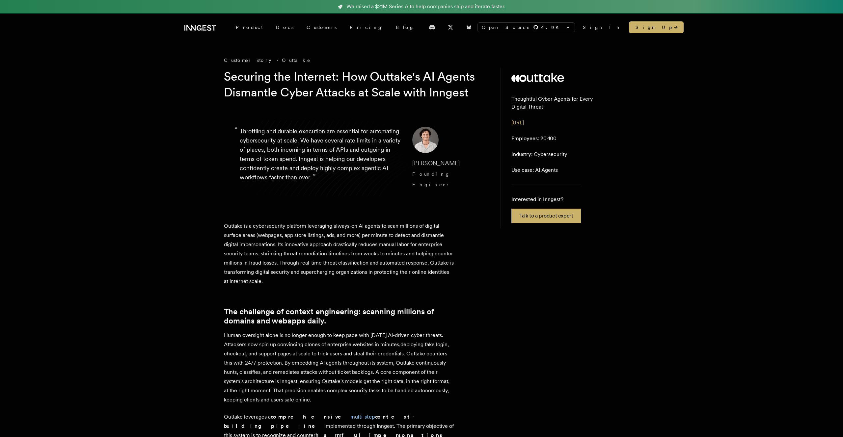  What do you see at coordinates (362, 417) in the screenshot?
I see `a: multi-step` at bounding box center [362, 417].